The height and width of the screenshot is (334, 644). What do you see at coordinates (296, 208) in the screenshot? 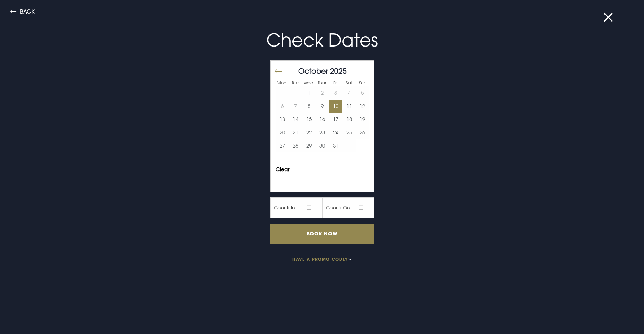
I see `span: Check In` at bounding box center [296, 208].